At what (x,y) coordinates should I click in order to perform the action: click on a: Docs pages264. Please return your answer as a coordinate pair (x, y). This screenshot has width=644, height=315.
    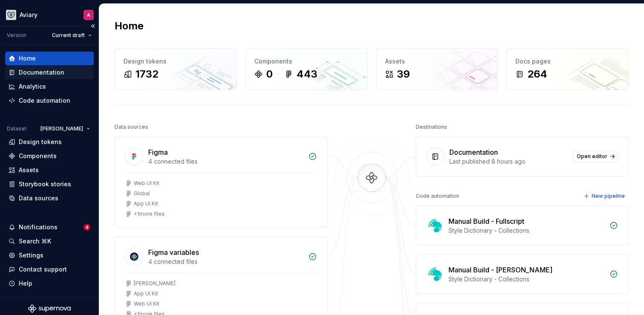
    Looking at the image, I should click on (567, 69).